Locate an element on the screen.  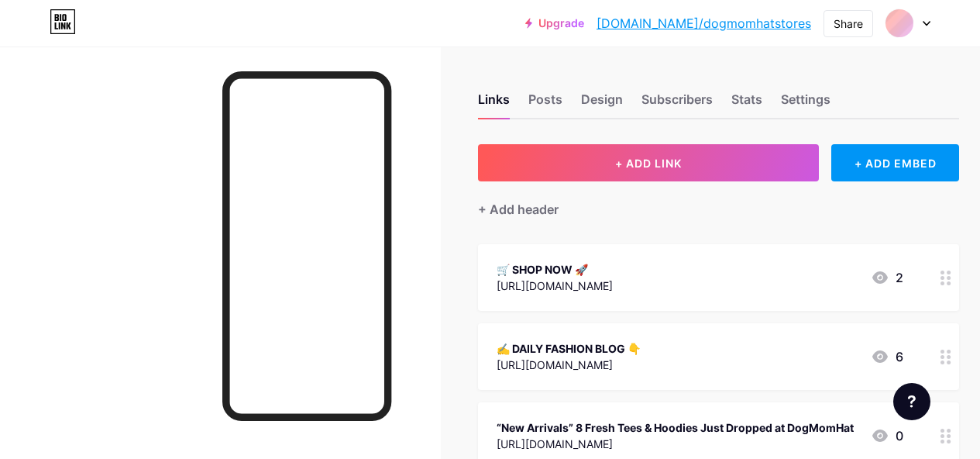
span: + ADD LINK is located at coordinates (649, 162).